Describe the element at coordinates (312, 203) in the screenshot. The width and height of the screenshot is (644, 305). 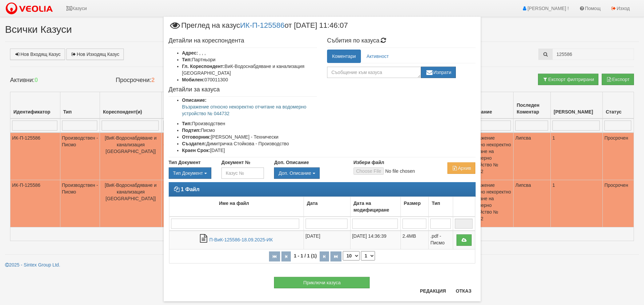
I see `b: Дата` at that location.